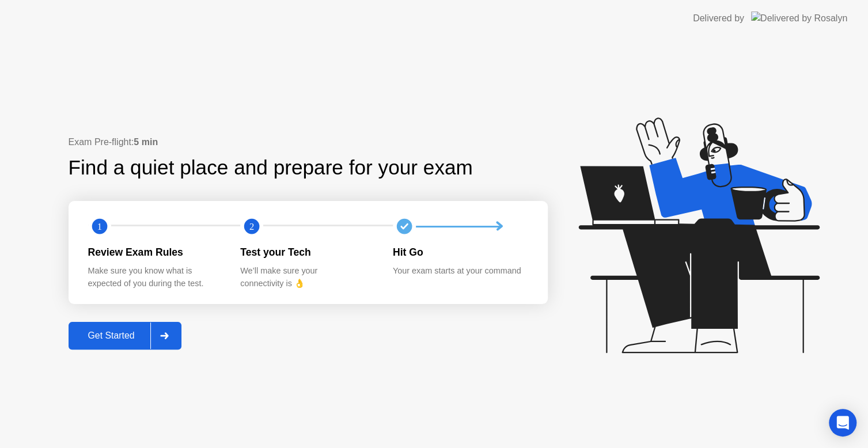  What do you see at coordinates (718, 18) in the screenshot?
I see `div: Delivered by` at bounding box center [718, 18].